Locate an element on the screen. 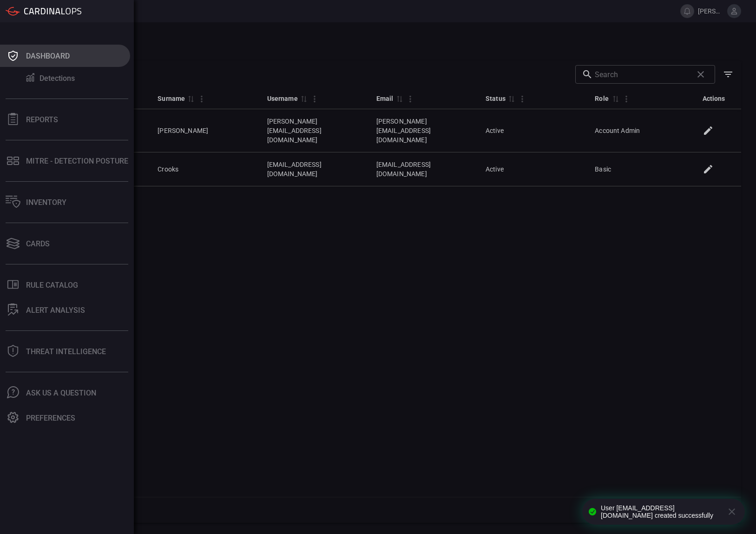  button: Show/Hide filters is located at coordinates (728, 75).